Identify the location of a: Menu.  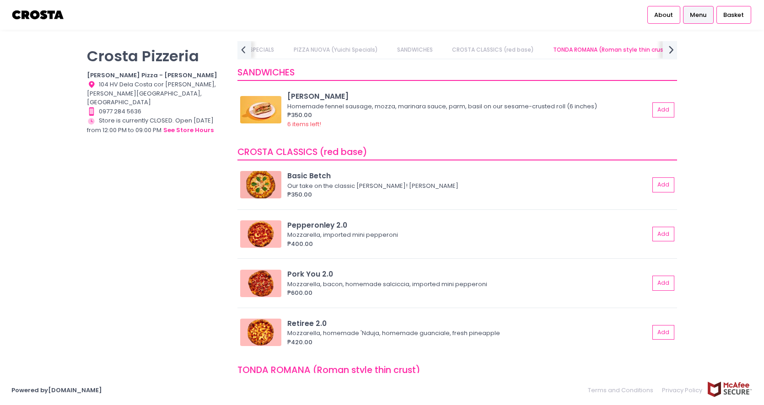
(698, 15).